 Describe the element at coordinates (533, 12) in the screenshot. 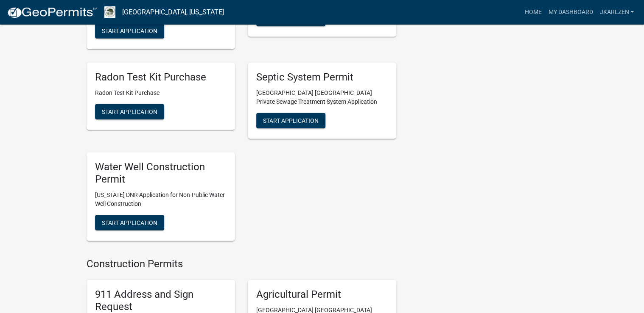

I see `a: Home` at that location.